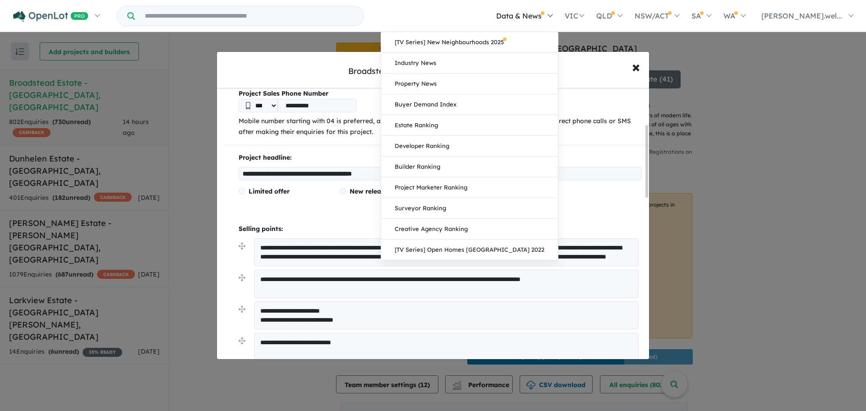  Describe the element at coordinates (51, 16) in the screenshot. I see `img: Openlot PRO Logo White` at that location.